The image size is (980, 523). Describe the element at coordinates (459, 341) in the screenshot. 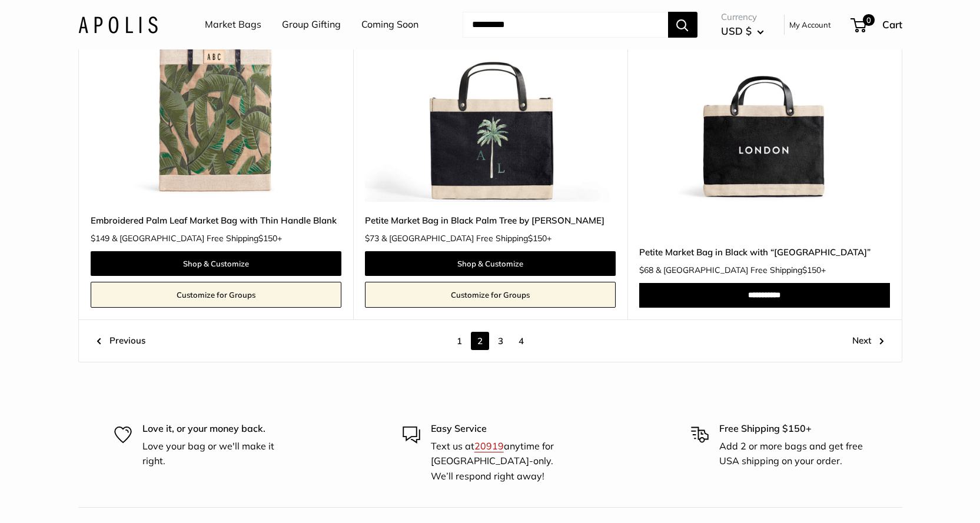

I see `a: 1` at that location.